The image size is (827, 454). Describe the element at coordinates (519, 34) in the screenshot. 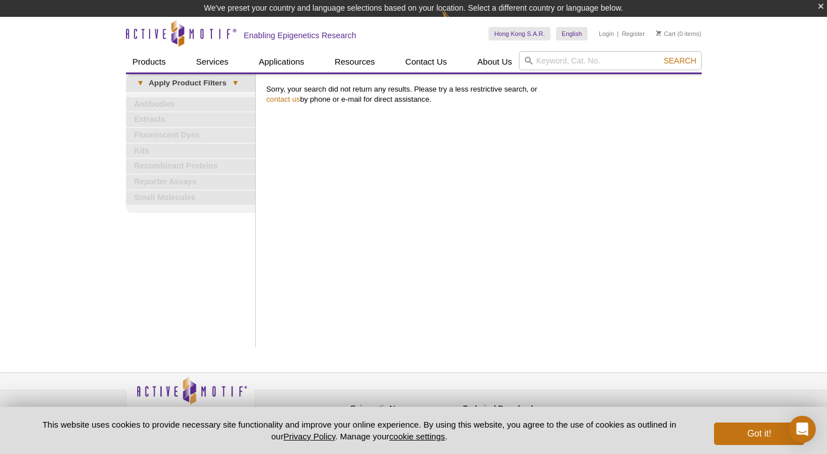

I see `a: Hong Kong S.A.R.` at that location.